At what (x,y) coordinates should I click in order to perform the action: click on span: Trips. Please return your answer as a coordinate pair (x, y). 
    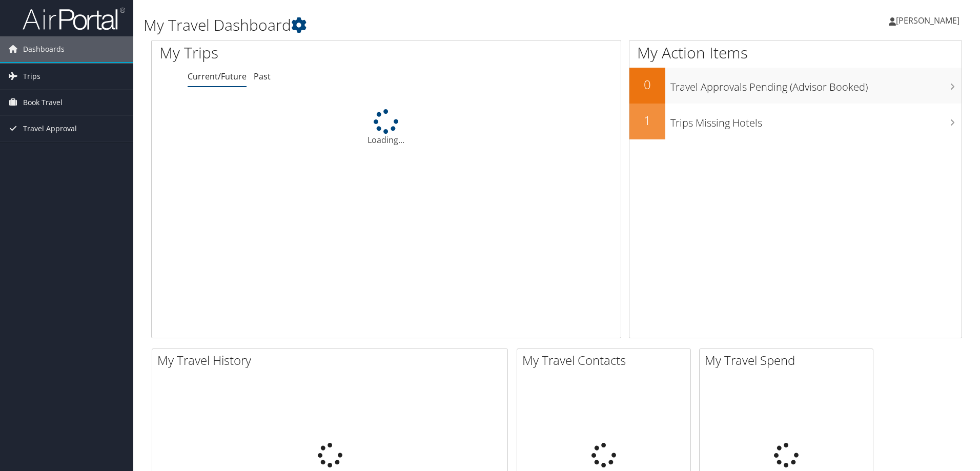
    Looking at the image, I should click on (32, 77).